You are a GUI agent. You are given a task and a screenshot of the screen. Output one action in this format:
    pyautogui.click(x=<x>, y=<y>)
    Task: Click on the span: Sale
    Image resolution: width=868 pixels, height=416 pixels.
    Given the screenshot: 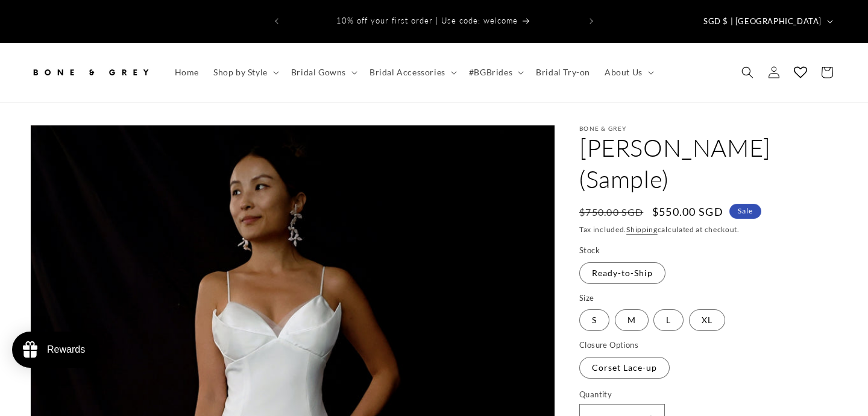 What is the action you would take?
    pyautogui.click(x=745, y=211)
    